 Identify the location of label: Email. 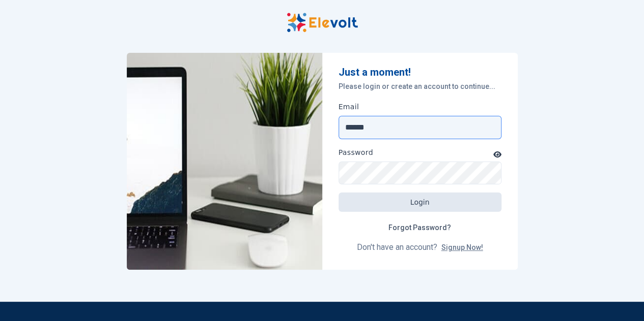
(349, 107).